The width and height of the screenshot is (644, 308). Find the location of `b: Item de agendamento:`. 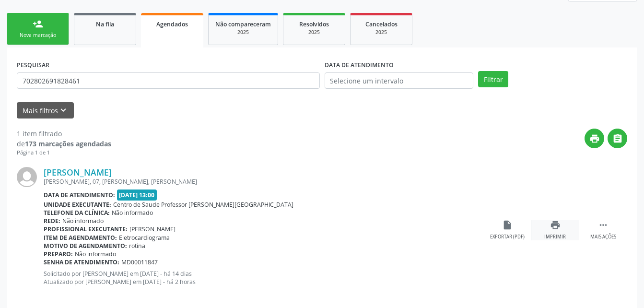

b: Item de agendamento: is located at coordinates (80, 238).